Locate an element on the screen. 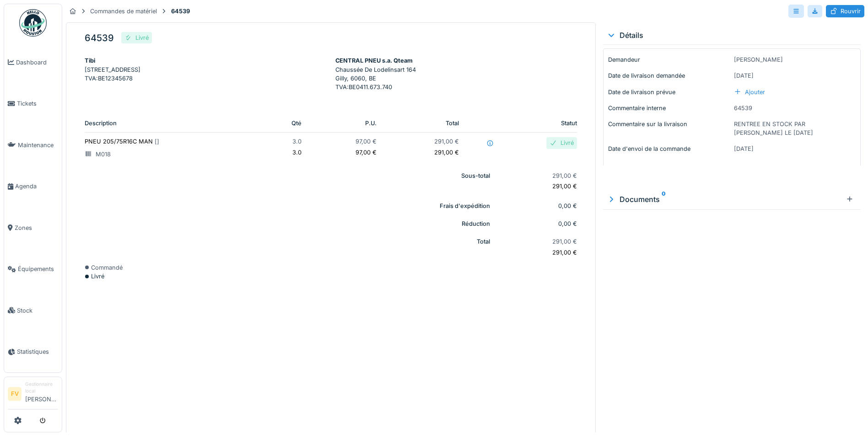 The height and width of the screenshot is (436, 868). div: Commandes de matériel is located at coordinates (123, 11).